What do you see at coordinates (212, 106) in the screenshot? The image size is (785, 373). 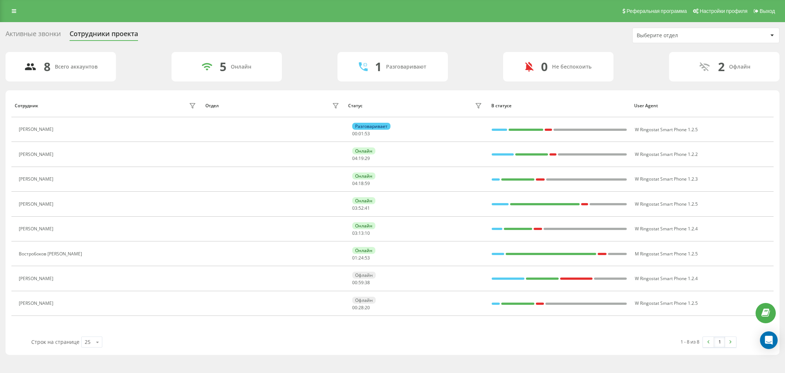 I see `div: Отдел` at bounding box center [212, 106].